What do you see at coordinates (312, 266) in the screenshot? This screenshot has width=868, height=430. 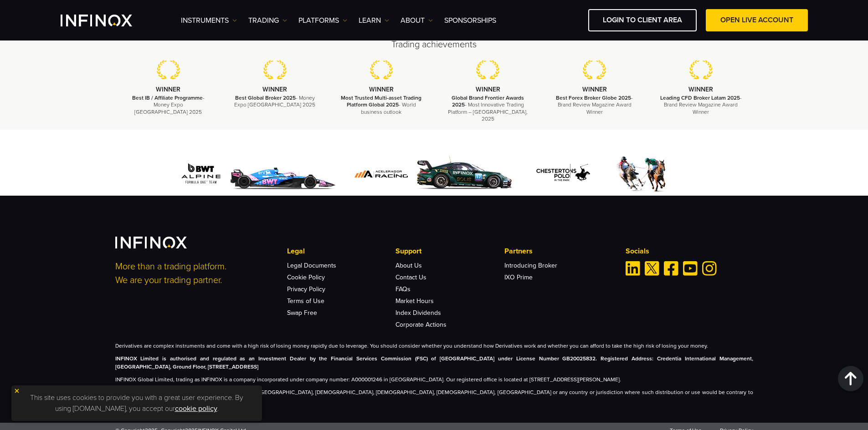 I see `a: Legal Documents` at bounding box center [312, 266].